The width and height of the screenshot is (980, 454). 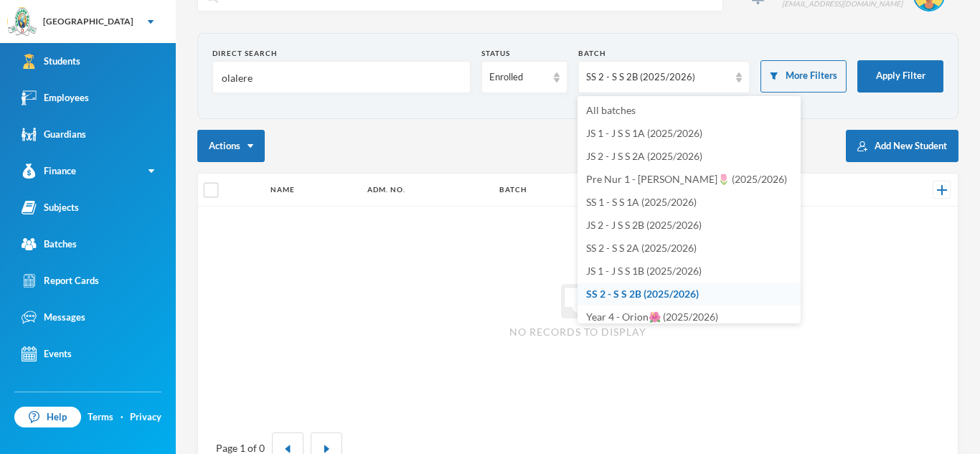 I want to click on th: Adm. No., so click(x=426, y=190).